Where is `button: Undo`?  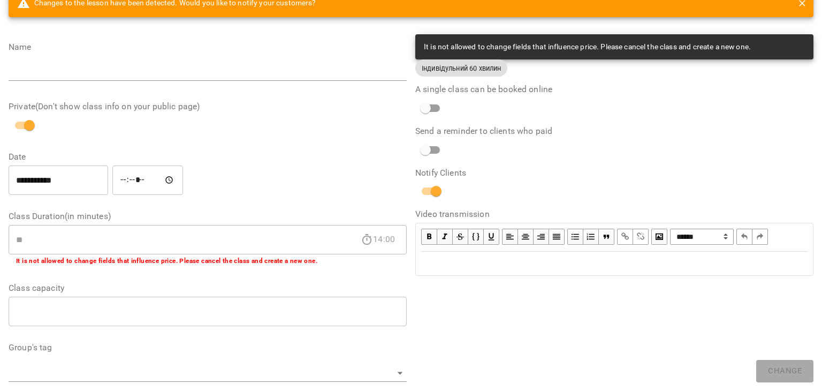
button: Undo is located at coordinates (744, 236).